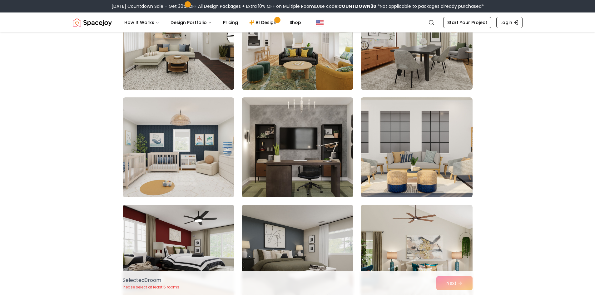  I want to click on button: How It Works, so click(142, 22).